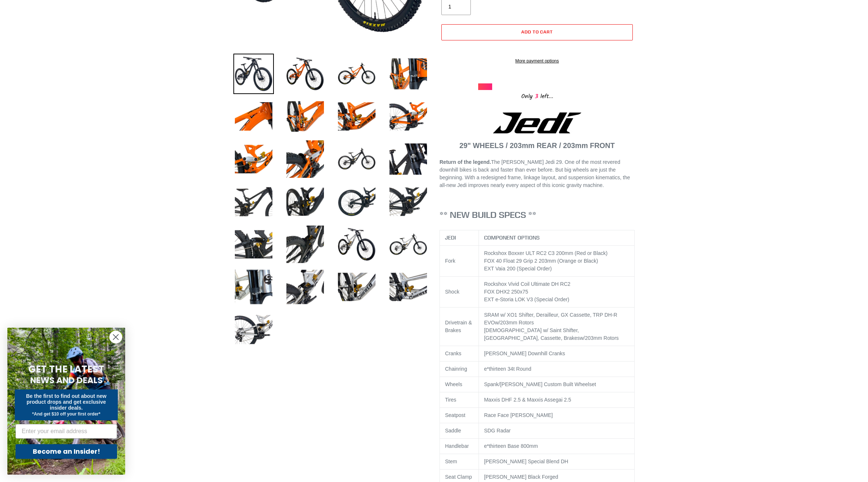 The image size is (868, 482). I want to click on td: SDG Radar, so click(557, 431).